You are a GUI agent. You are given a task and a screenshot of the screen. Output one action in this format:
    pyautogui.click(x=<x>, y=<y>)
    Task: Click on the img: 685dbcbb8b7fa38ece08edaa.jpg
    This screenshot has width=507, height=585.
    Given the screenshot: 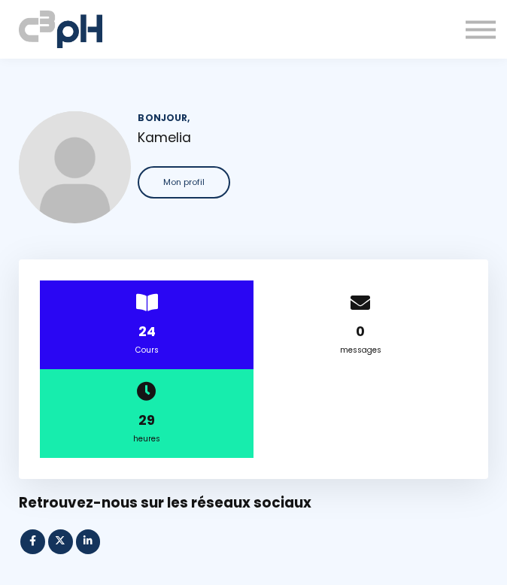 What is the action you would take?
    pyautogui.click(x=74, y=167)
    